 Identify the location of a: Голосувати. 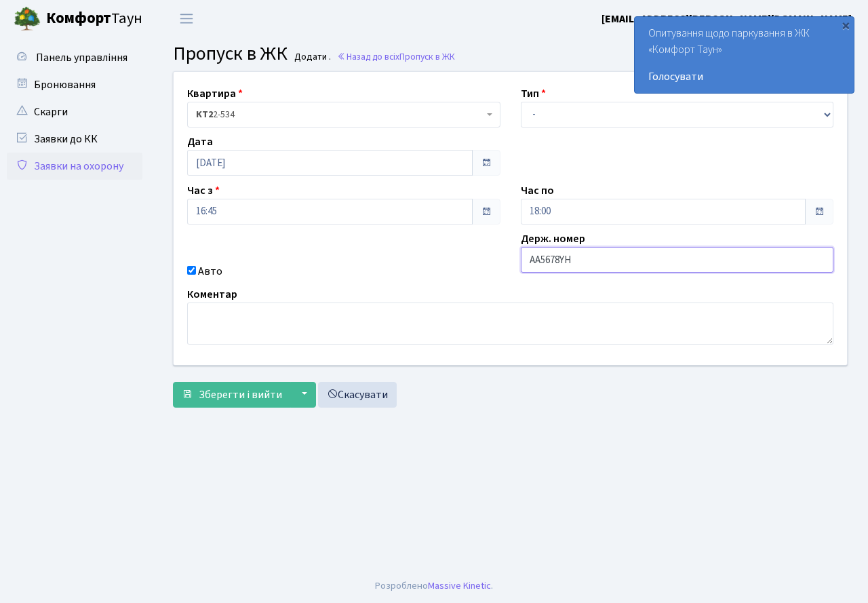
(744, 77).